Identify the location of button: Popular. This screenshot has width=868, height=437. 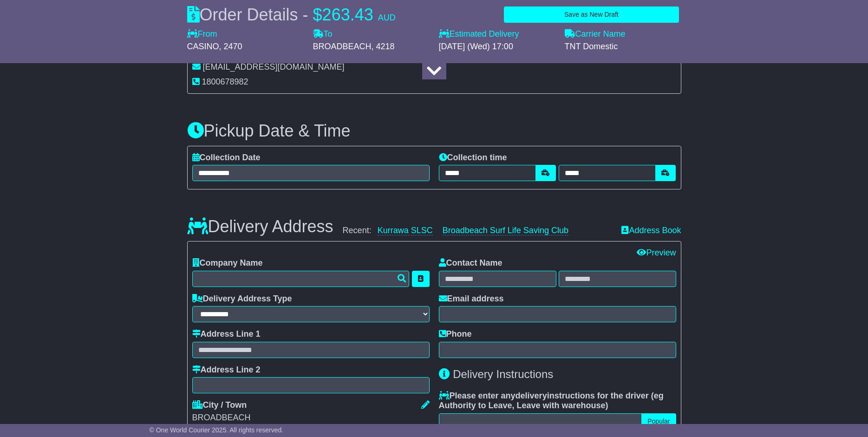
(658, 421).